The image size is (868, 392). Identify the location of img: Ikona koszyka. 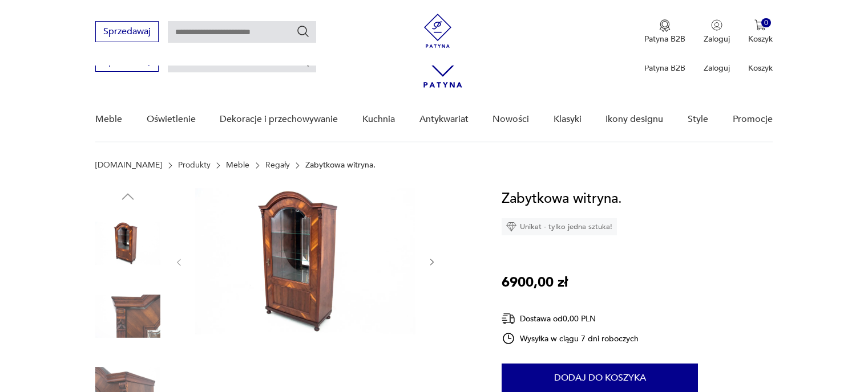
(760, 25).